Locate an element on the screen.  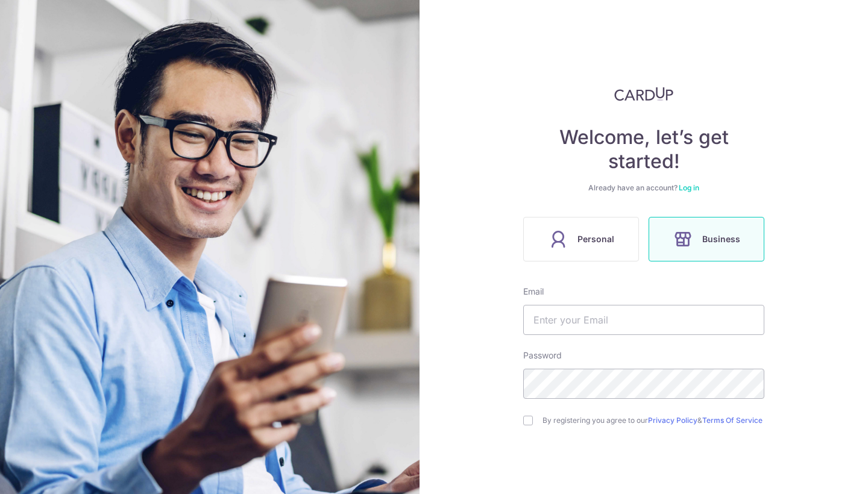
a: Personal is located at coordinates (581, 239).